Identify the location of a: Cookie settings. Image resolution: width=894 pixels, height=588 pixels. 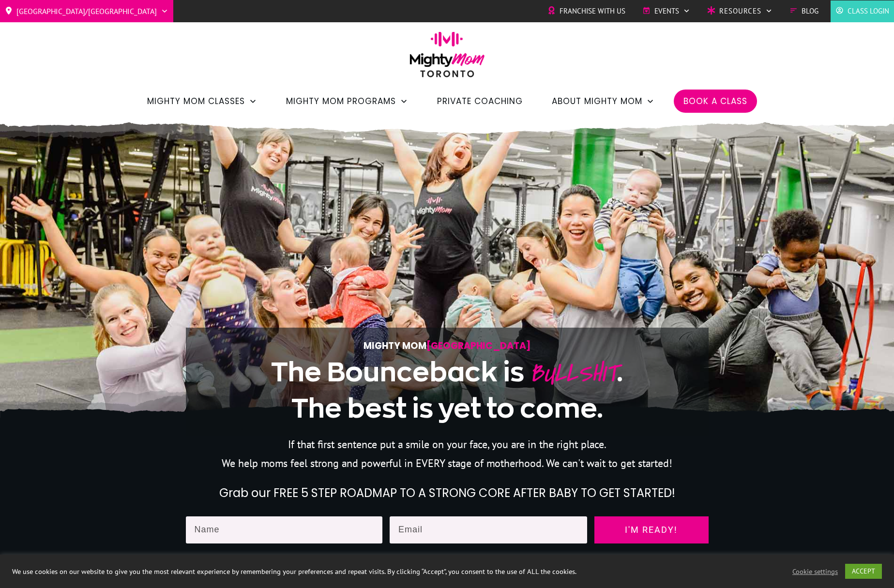
(815, 571).